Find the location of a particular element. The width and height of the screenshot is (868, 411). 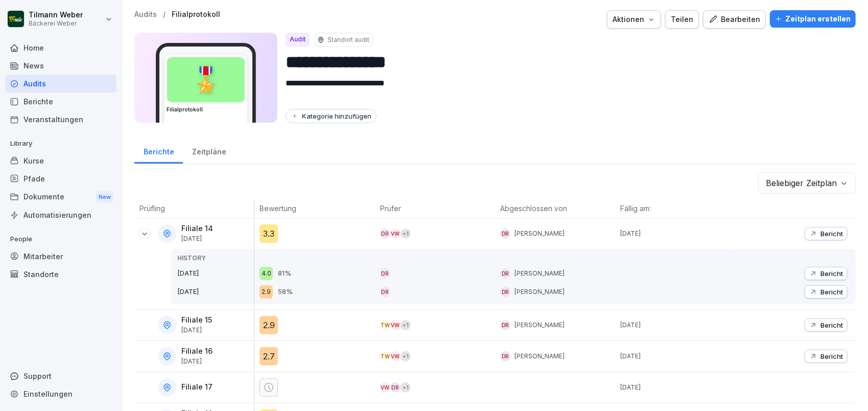

a: Einstellungen is located at coordinates (61, 393).